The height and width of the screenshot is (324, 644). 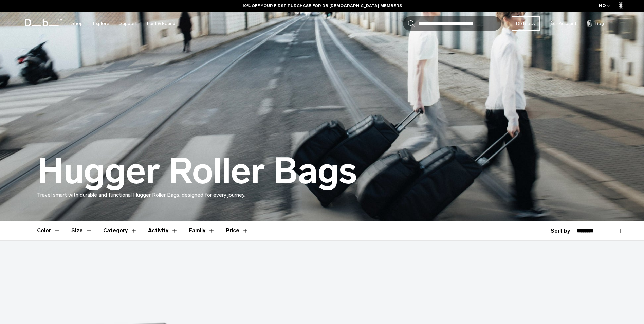 What do you see at coordinates (141, 194) in the screenshot?
I see `span: Travel smart with durable and functional Hugger Roller Bags, designed for every journey.` at bounding box center [141, 194].